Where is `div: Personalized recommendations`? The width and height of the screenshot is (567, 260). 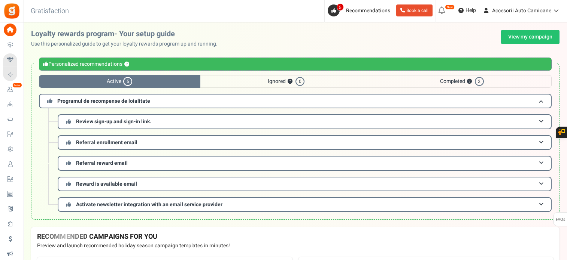 div: Personalized recommendations is located at coordinates (295, 64).